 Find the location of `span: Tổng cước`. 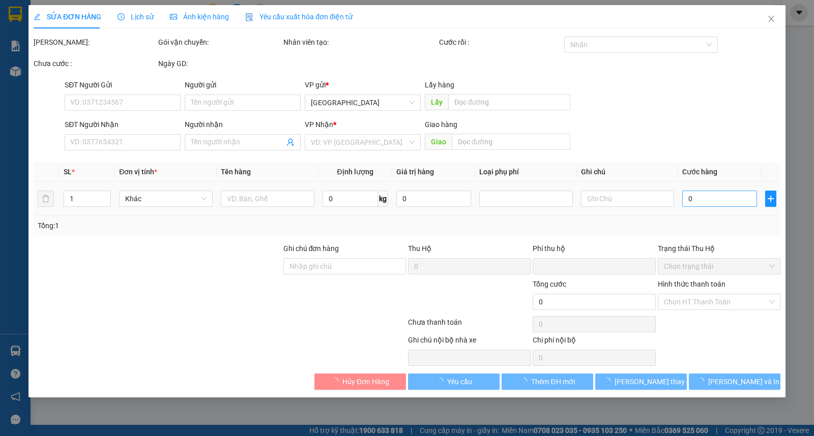

span: Tổng cước is located at coordinates (549, 284).